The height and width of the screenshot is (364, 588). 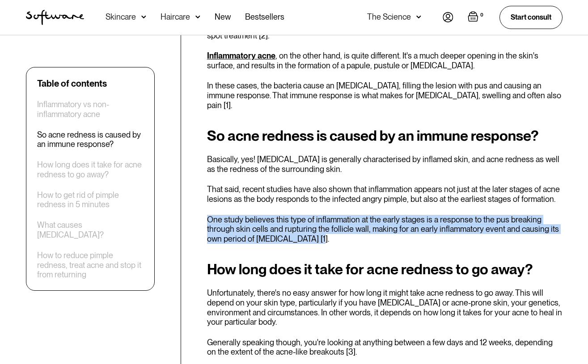 What do you see at coordinates (55, 17) in the screenshot?
I see `img: Software Logo` at bounding box center [55, 17].